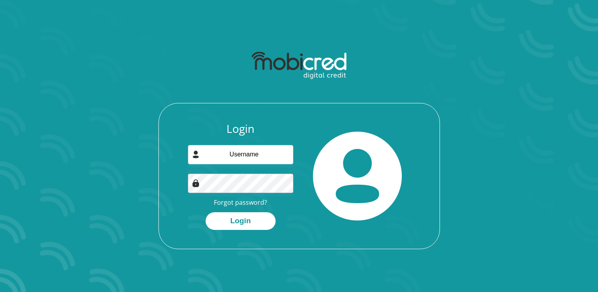 This screenshot has height=292, width=598. What do you see at coordinates (299, 66) in the screenshot?
I see `img: mobicred logo` at bounding box center [299, 66].